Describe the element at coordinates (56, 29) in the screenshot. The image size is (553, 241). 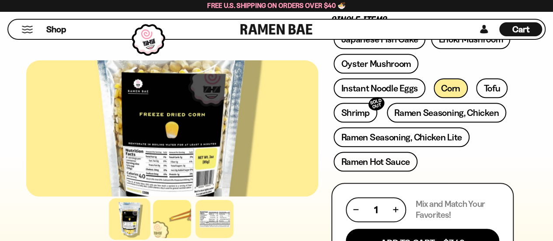
I see `a: Shop` at that location.